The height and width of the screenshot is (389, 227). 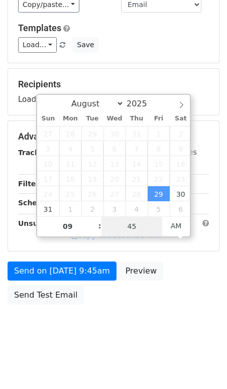 I want to click on span: August 23, 2025, so click(x=181, y=179).